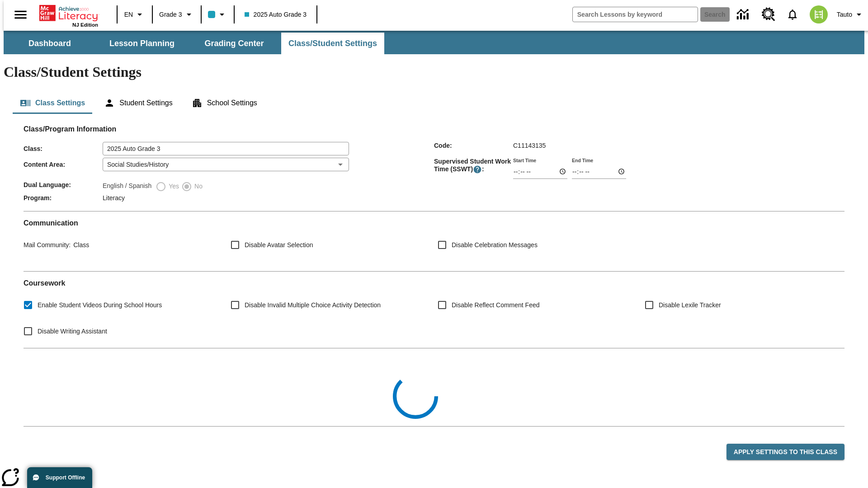 This screenshot has width=868, height=488. I want to click on span: Disable Writing Assistant, so click(72, 331).